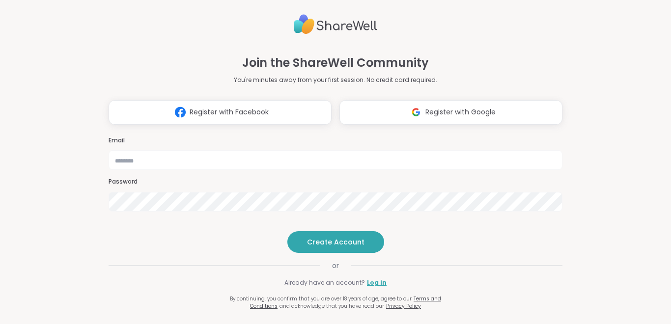  What do you see at coordinates (336, 63) in the screenshot?
I see `h1: Join the ShareWell Community` at bounding box center [336, 63].